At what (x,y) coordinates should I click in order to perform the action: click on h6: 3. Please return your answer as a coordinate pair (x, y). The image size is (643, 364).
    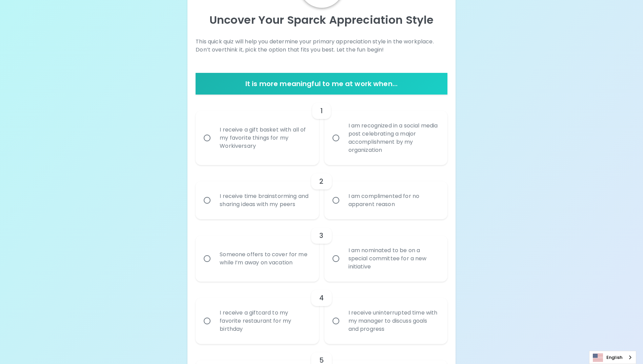
    Looking at the image, I should click on (321, 235).